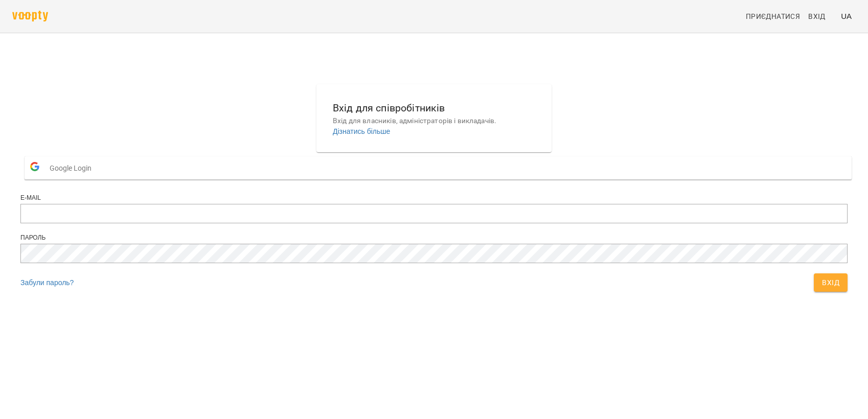  I want to click on div: E-mail, so click(434, 197).